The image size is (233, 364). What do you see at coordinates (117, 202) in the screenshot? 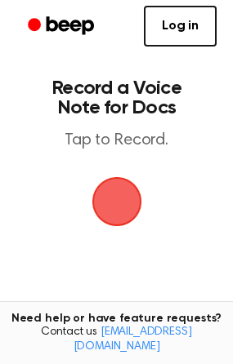
I see `button: Beep Logo` at bounding box center [117, 202].